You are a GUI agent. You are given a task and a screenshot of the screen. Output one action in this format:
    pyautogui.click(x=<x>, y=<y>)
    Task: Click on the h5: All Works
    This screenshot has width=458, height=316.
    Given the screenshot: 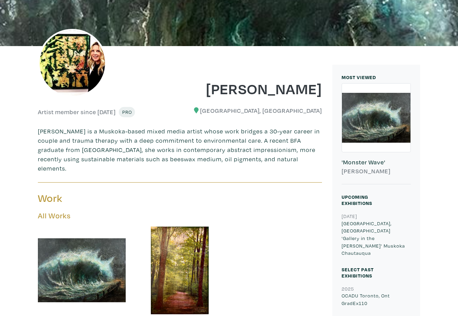 What is the action you would take?
    pyautogui.click(x=180, y=216)
    